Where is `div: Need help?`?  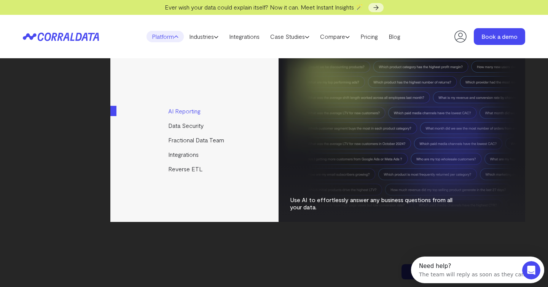
div: Need help? is located at coordinates (61, 10).